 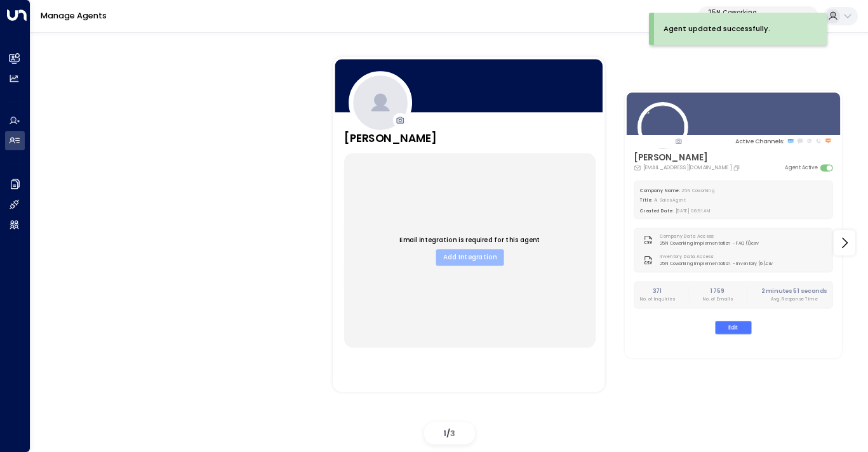 What do you see at coordinates (645, 200) in the screenshot?
I see `label: Title:` at bounding box center [645, 200].